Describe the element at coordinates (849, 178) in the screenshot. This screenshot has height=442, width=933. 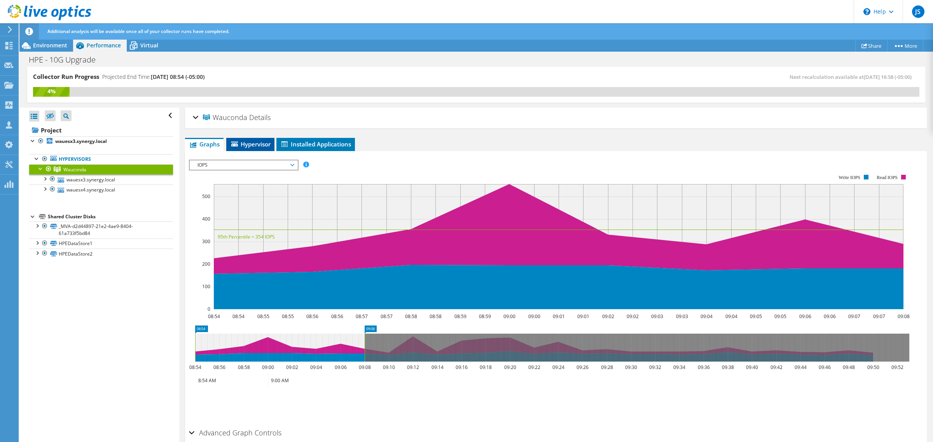
I see `text: Write IOPS` at that location.